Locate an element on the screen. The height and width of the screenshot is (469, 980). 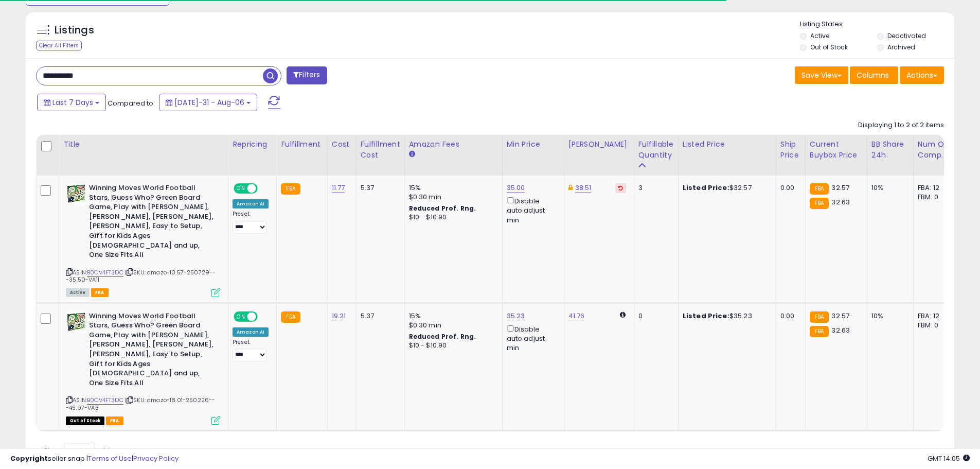
div: Num of Comp. is located at coordinates (937, 150).